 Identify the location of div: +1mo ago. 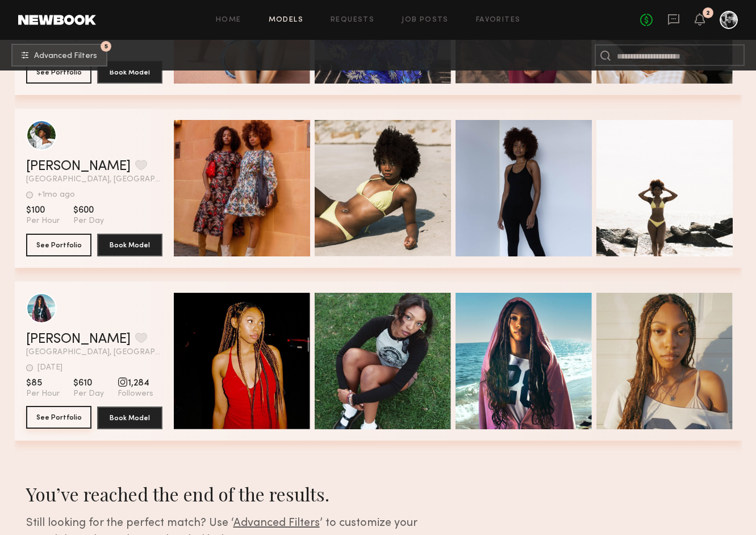
(56, 195).